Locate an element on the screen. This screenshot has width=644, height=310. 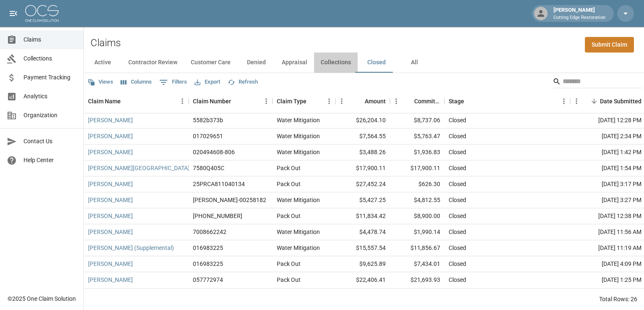
div: Search is located at coordinates (598, 82).